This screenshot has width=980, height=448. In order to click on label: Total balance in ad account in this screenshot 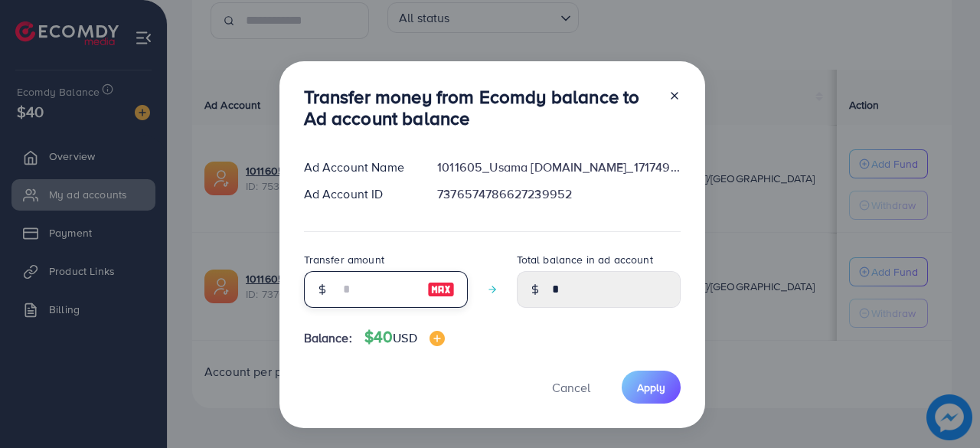, I will do `click(585, 259)`.